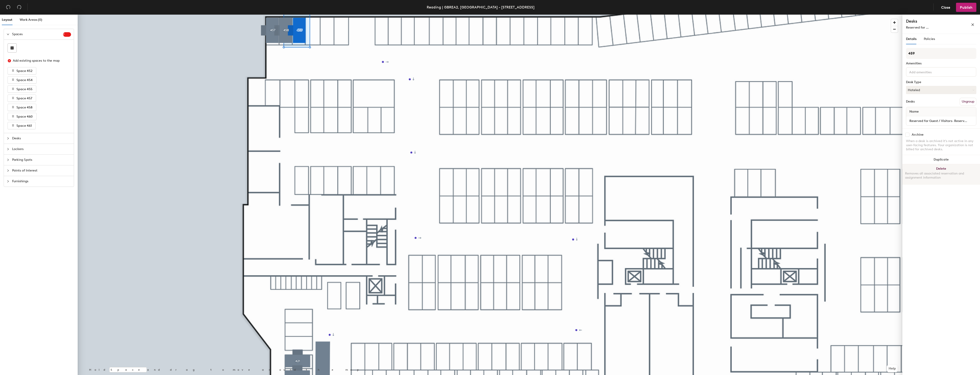 The height and width of the screenshot is (375, 980). What do you see at coordinates (918, 135) in the screenshot?
I see `div: Archive` at bounding box center [918, 135].